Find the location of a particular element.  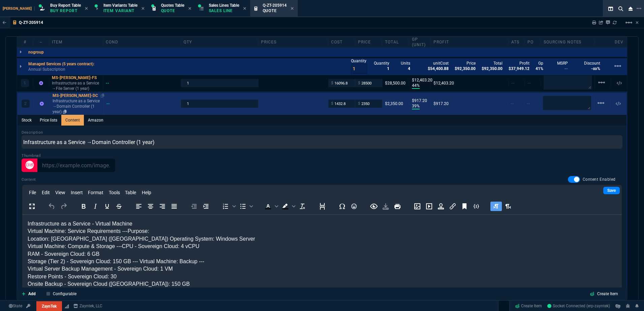

p: 1 is located at coordinates (25, 83).